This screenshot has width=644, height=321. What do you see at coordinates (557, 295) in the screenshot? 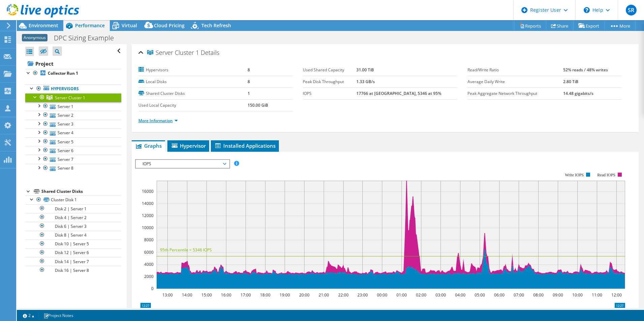
I see `text: 09:00` at bounding box center [557, 295].